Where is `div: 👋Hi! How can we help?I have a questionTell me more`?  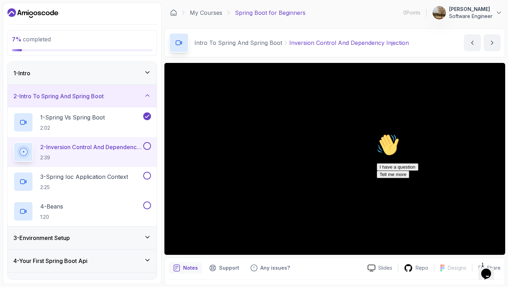 div: 👋Hi! How can we help?I have a questionTell me more is located at coordinates (66, 25).